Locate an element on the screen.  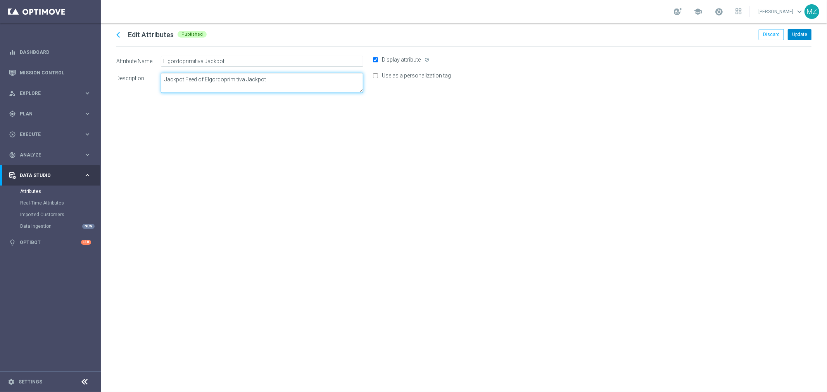
span: keyboard_arrow_down is located at coordinates (799, 12).